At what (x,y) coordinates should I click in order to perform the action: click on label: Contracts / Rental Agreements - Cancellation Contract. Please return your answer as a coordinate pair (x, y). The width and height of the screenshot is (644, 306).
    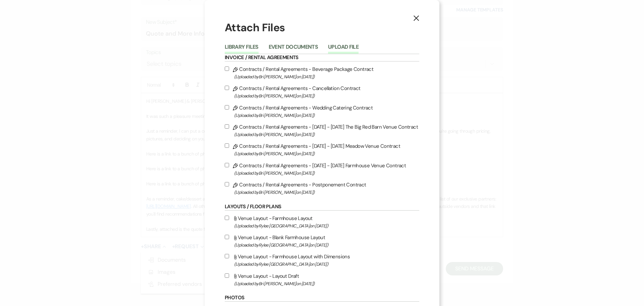
    Looking at the image, I should click on (322, 92).